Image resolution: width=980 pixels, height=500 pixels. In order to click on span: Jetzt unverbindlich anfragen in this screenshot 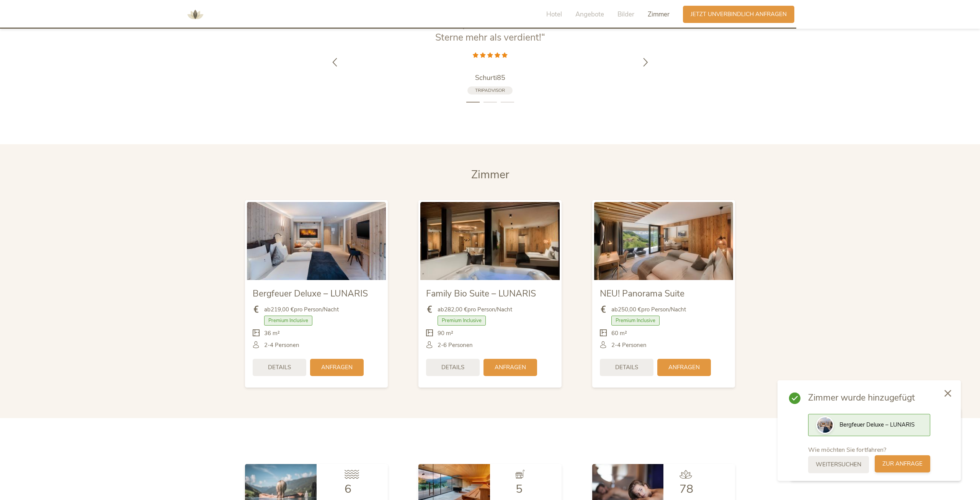, I will do `click(739, 14)`.